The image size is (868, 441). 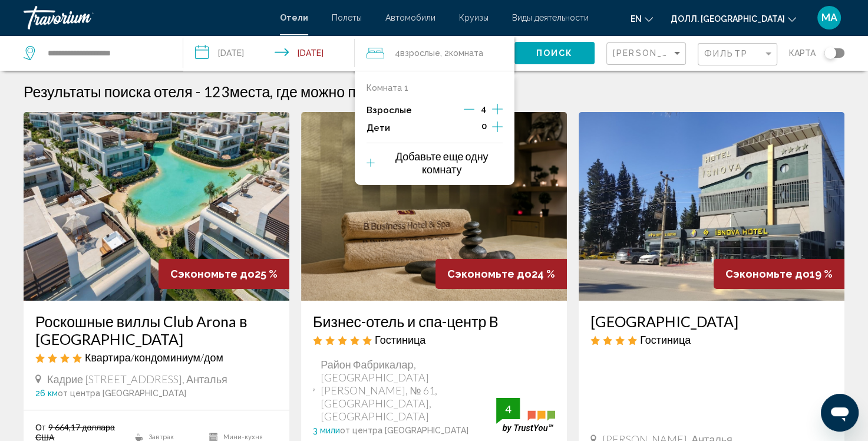 What do you see at coordinates (347, 17) in the screenshot?
I see `ya-tr-span: Полеты` at bounding box center [347, 17].